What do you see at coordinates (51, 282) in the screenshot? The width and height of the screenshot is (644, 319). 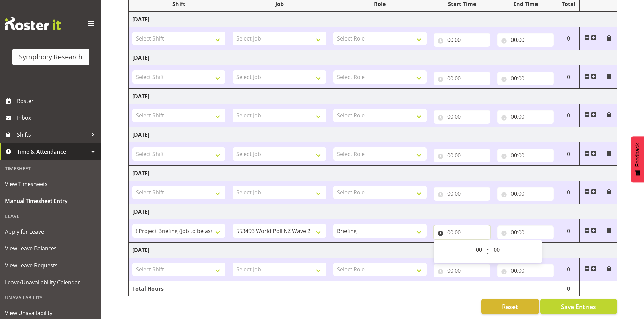 I see `a: Leave/Unavailability Calendar` at bounding box center [51, 282].